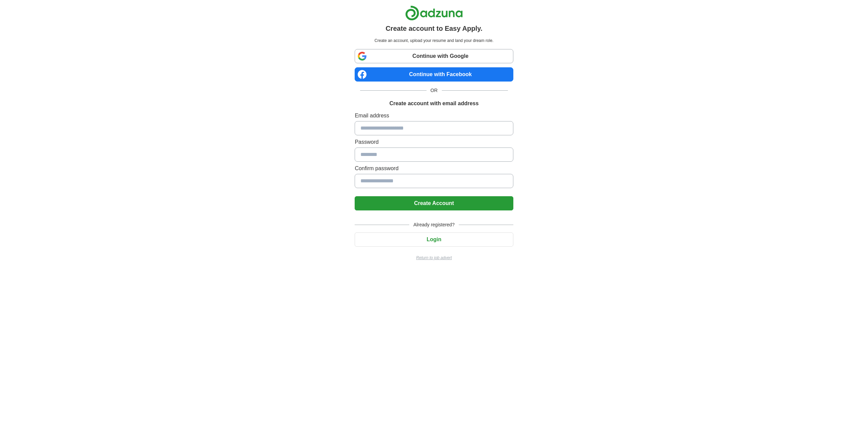 This screenshot has height=430, width=868. What do you see at coordinates (434, 240) in the screenshot?
I see `a: Login` at bounding box center [434, 240].